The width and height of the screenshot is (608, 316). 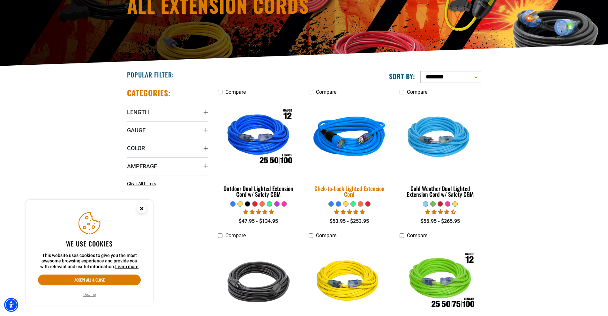 What do you see at coordinates (136, 130) in the screenshot?
I see `span: Gauge` at bounding box center [136, 130].